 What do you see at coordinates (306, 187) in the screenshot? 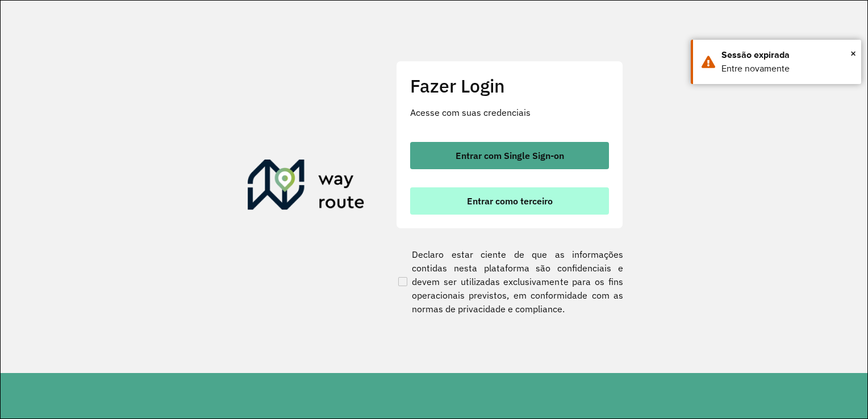
I see `img: Roteirizador AmbevTech` at bounding box center [306, 187].